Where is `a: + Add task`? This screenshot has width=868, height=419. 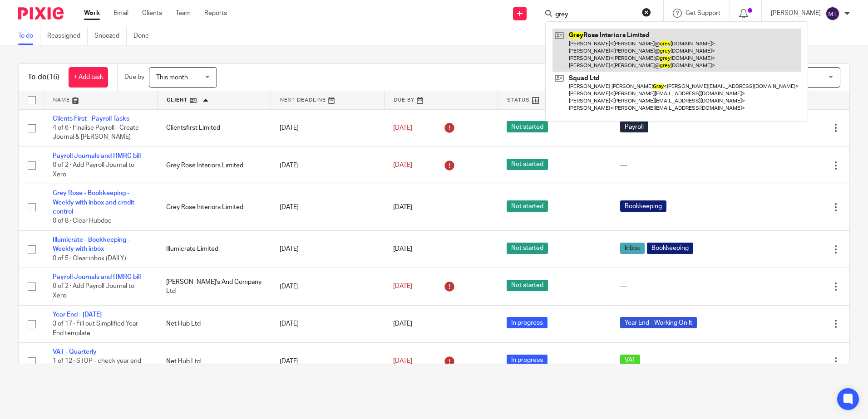
a: + Add task is located at coordinates (88, 77).